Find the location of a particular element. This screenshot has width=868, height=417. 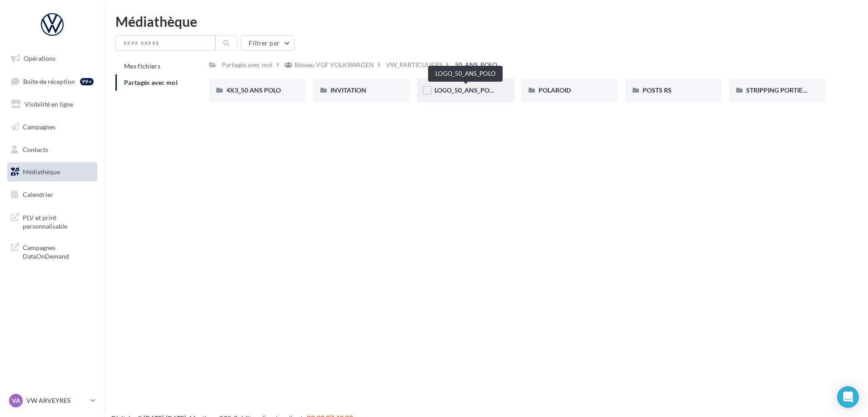

a: Opérations is located at coordinates (52, 59).